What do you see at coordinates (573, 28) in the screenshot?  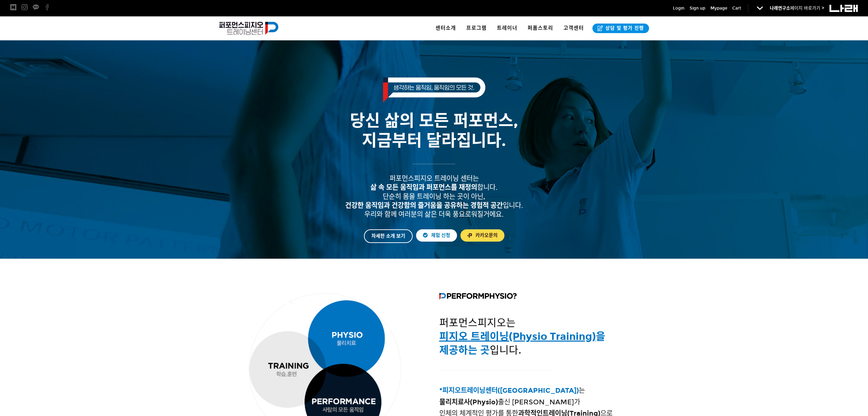 I see `span: 고객센터` at bounding box center [573, 28].